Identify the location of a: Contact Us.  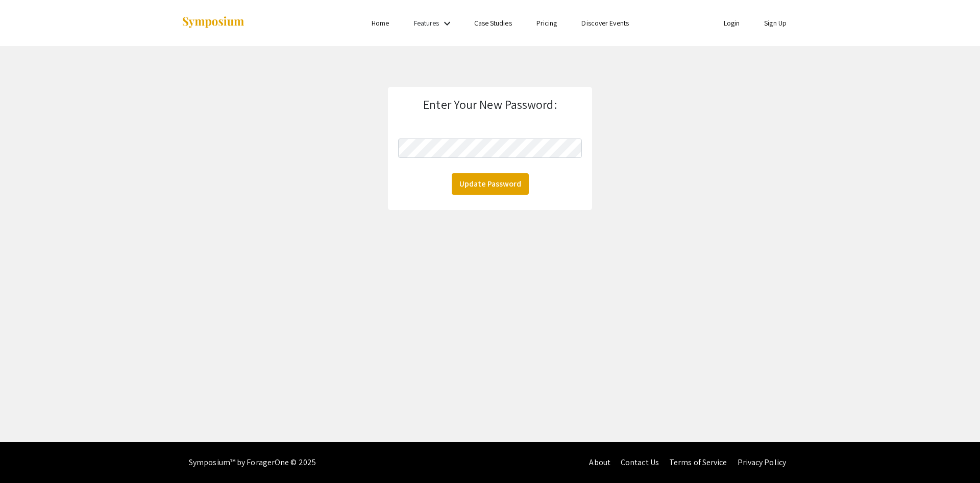
(639, 462).